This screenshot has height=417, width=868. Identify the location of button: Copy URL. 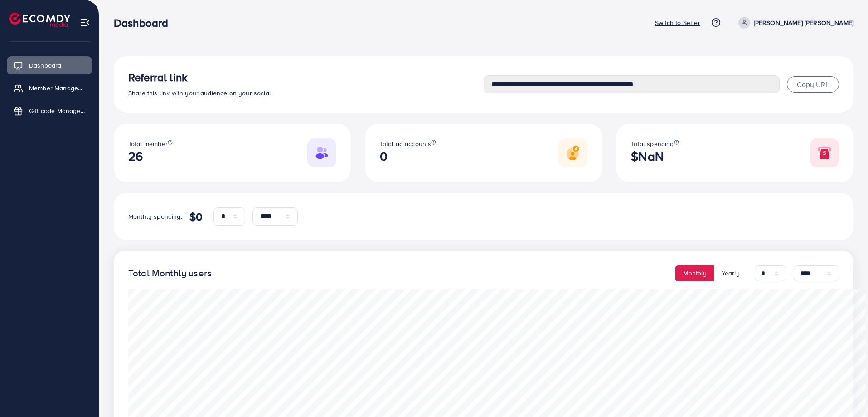
(813, 84).